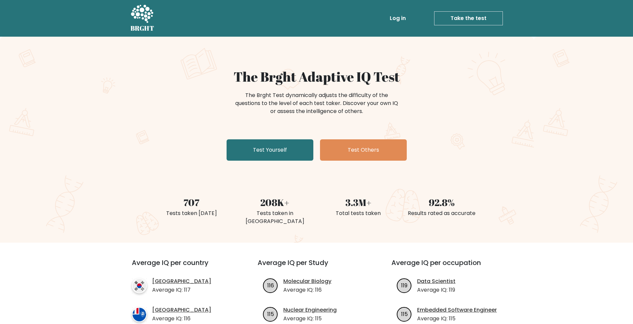  I want to click on a: Data Scientist, so click(436, 282).